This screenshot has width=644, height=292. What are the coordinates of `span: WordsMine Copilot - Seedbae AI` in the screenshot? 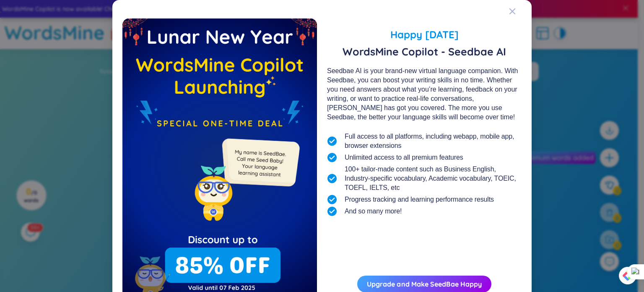 It's located at (424, 51).